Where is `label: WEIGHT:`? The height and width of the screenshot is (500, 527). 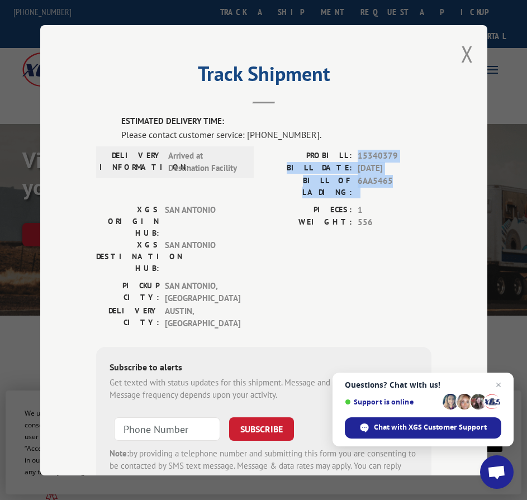
label: WEIGHT: is located at coordinates (308, 222).